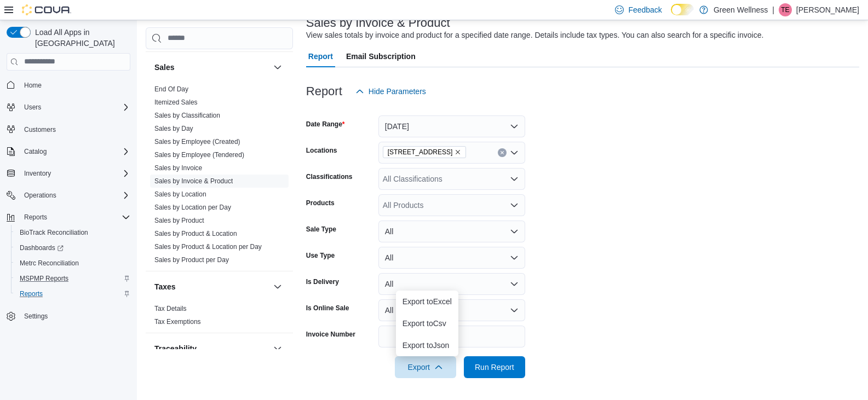  I want to click on a: Sales by Location, so click(180, 194).